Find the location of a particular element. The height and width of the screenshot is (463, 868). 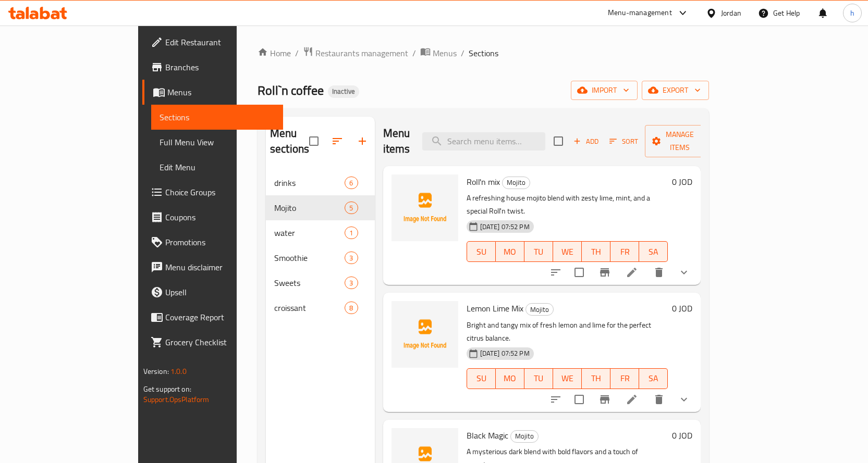

a: Restaurants management is located at coordinates (355, 53).